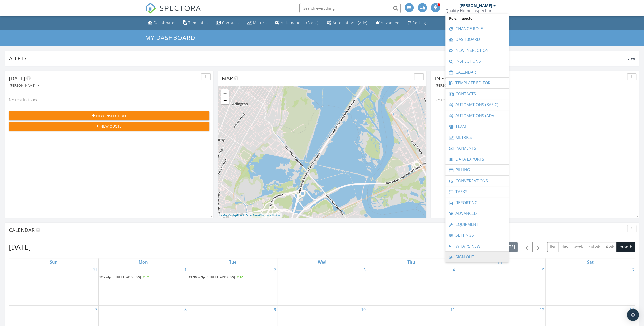 The image size is (644, 326). I want to click on button: 4 wk, so click(610, 247).